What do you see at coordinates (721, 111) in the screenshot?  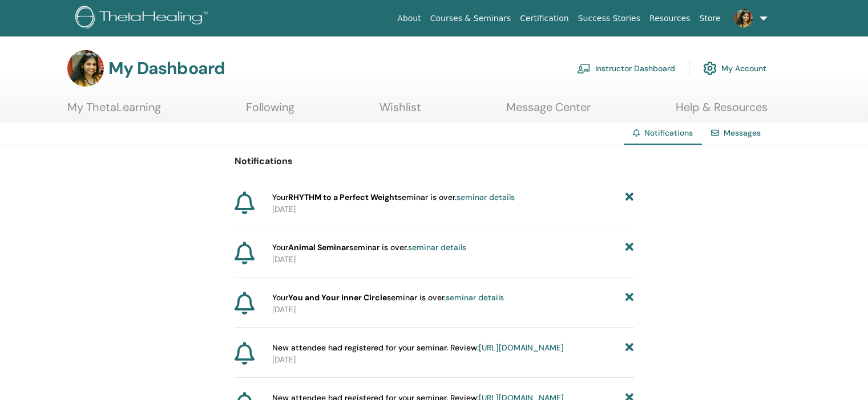 I see `a: Help & Resources` at bounding box center [721, 111].